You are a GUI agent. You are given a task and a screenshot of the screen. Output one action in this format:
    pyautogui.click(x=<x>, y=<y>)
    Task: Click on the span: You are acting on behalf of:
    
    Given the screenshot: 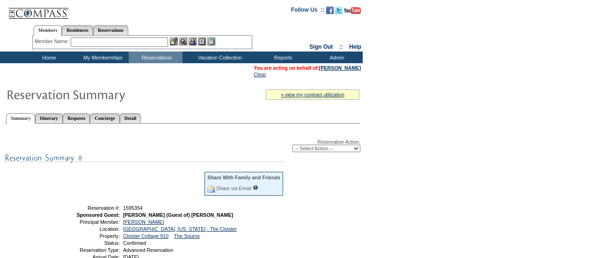 What is the action you would take?
    pyautogui.click(x=307, y=68)
    